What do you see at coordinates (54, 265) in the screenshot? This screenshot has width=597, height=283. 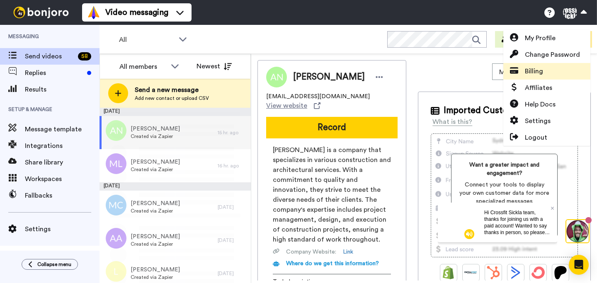 I see `span: Collapse menu` at bounding box center [54, 265].